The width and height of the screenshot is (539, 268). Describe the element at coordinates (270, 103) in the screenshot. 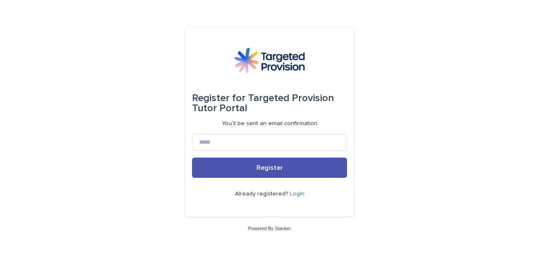

I see `div: Targeted Provision Tutor Portal` at that location.